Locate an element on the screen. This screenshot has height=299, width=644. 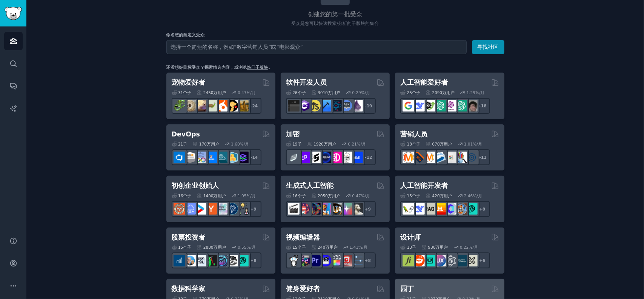
img: 抹布 is located at coordinates (430, 208).